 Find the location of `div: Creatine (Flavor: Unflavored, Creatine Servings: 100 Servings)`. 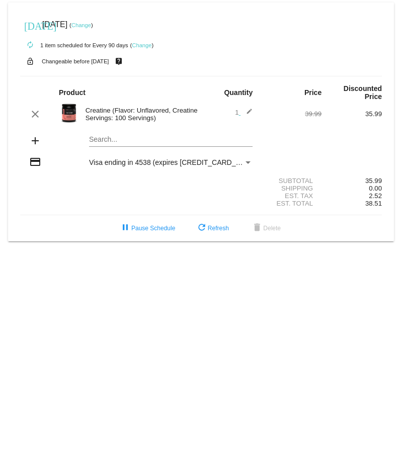

div: Creatine (Flavor: Unflavored, Creatine Servings: 100 Servings) is located at coordinates (141, 114).